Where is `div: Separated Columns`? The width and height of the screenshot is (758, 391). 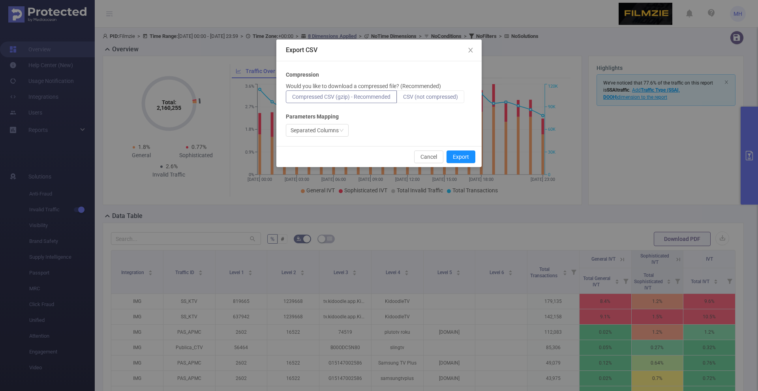 div: Separated Columns is located at coordinates (315, 130).